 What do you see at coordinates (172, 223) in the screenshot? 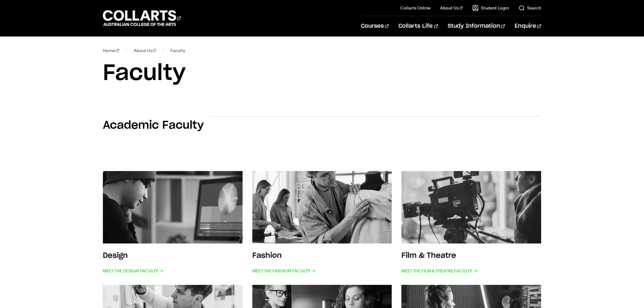
I see `a: Design Meet the Design Faculty` at bounding box center [172, 223].